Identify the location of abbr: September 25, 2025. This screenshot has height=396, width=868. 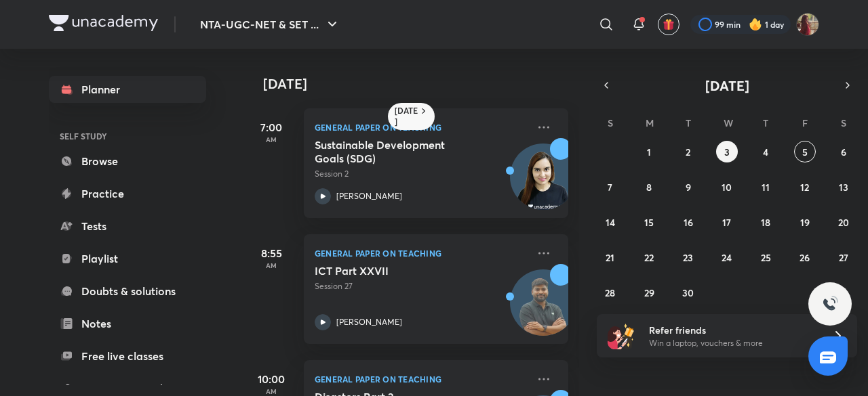
(765, 258).